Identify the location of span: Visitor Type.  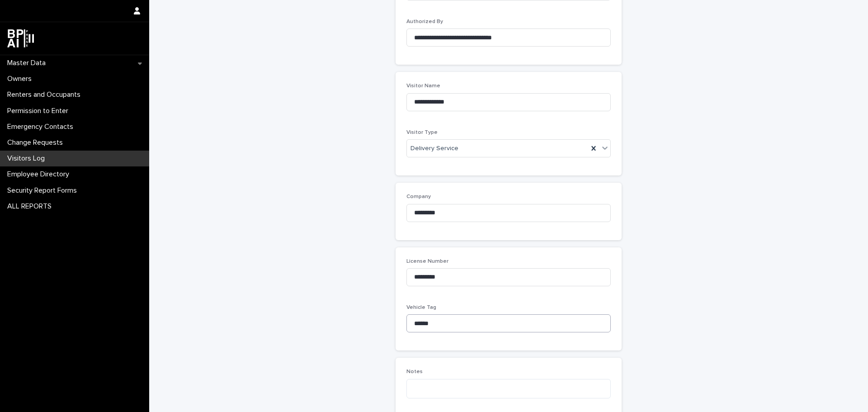
(422, 133).